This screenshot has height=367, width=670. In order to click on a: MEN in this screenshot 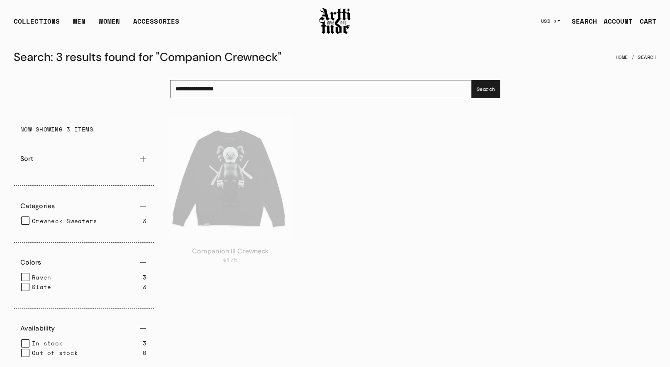, I will do `click(79, 24)`.